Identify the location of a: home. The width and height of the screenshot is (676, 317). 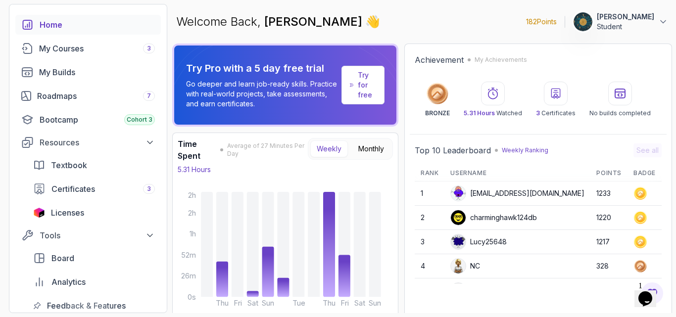
(88, 25).